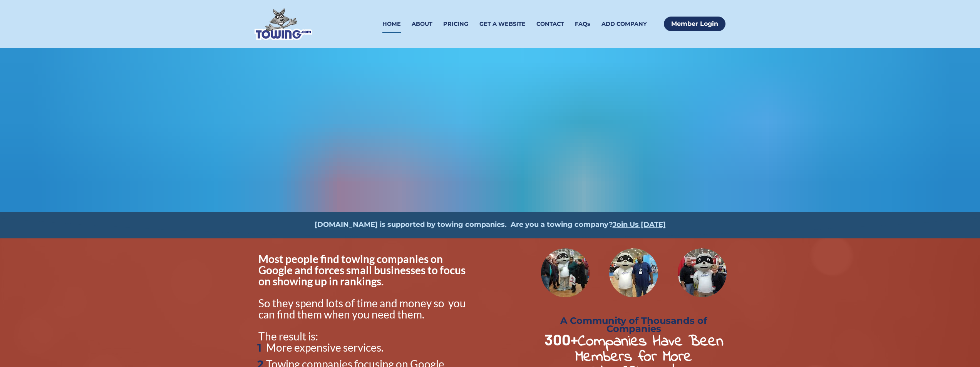 This screenshot has width=980, height=367. Describe the element at coordinates (363, 270) in the screenshot. I see `span: Most people find towing companies on Google and forces small businesses to focus on showing up in...` at that location.